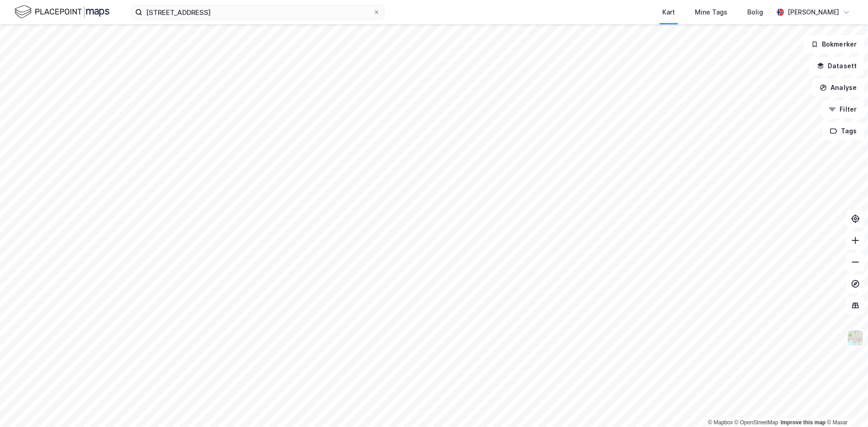 This screenshot has height=427, width=868. I want to click on img: Z, so click(856, 338).